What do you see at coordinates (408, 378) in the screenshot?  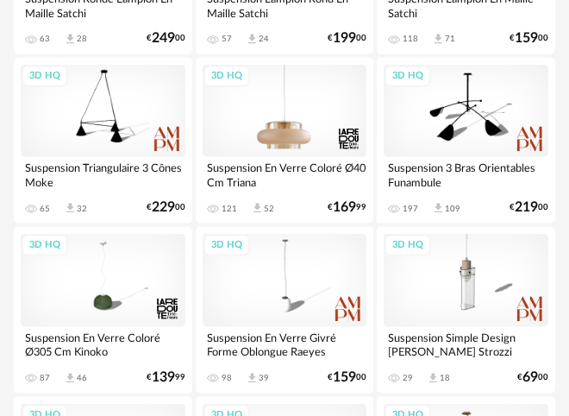 I see `div: 29` at bounding box center [408, 378].